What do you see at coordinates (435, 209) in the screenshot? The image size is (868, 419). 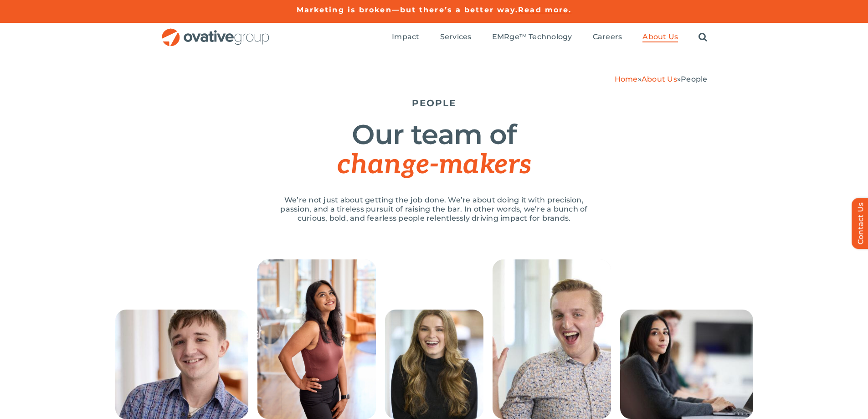 I see `p: We’re not just about getting the job done. We’re about doing it with precision, passion, and a ti...` at bounding box center [435, 209].